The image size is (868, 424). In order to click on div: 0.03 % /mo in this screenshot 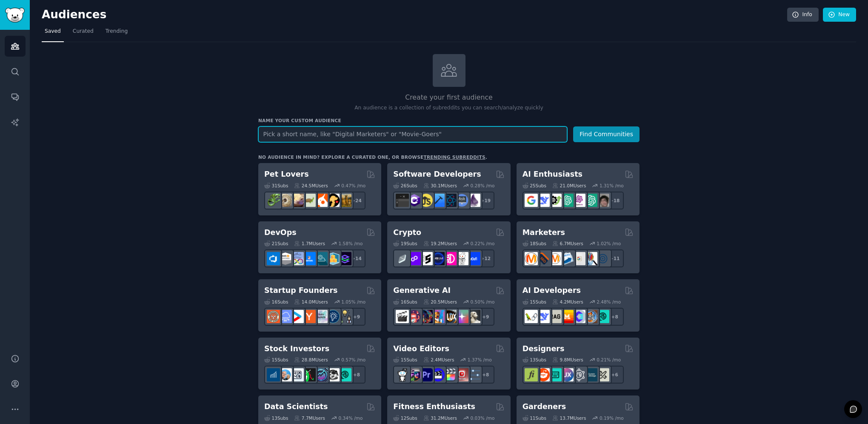, I will do `click(483, 418)`.